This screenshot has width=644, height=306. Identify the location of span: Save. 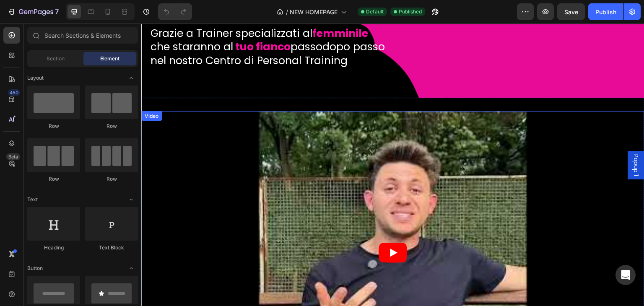
(571, 12).